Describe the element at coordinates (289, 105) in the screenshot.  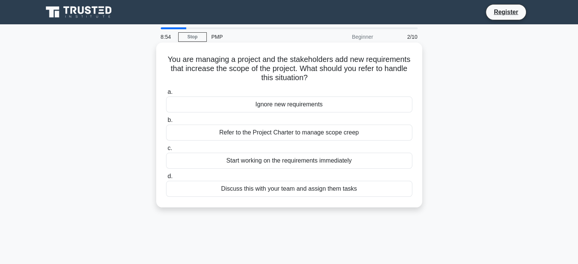
I see `div: Ignore new requirements` at that location.